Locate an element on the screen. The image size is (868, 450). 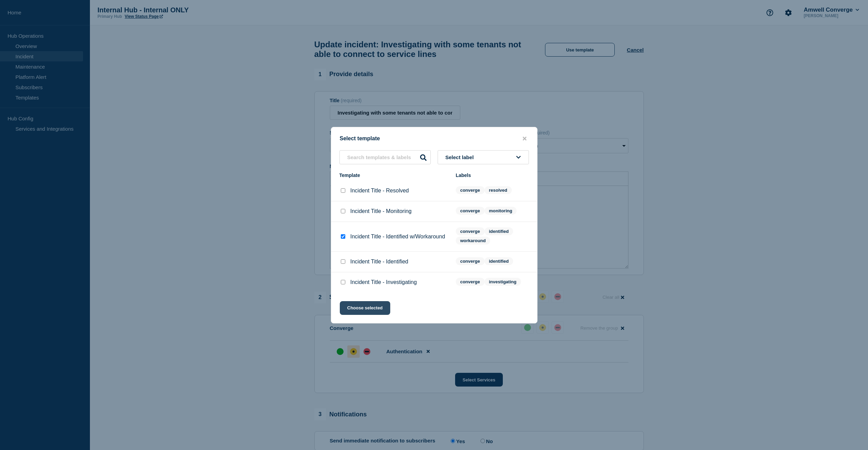
p: Incident Title - Monitoring is located at coordinates (381, 211).